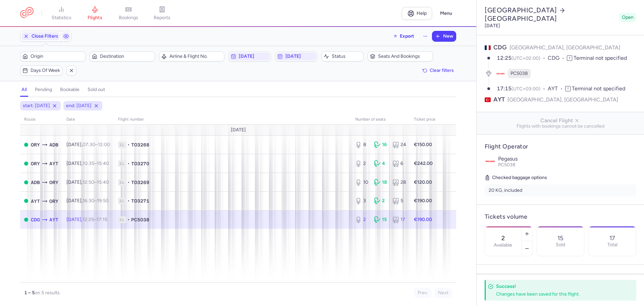 This screenshot has height=306, width=644. What do you see at coordinates (191, 56) in the screenshot?
I see `button: Airline & Flight No.` at bounding box center [191, 56].